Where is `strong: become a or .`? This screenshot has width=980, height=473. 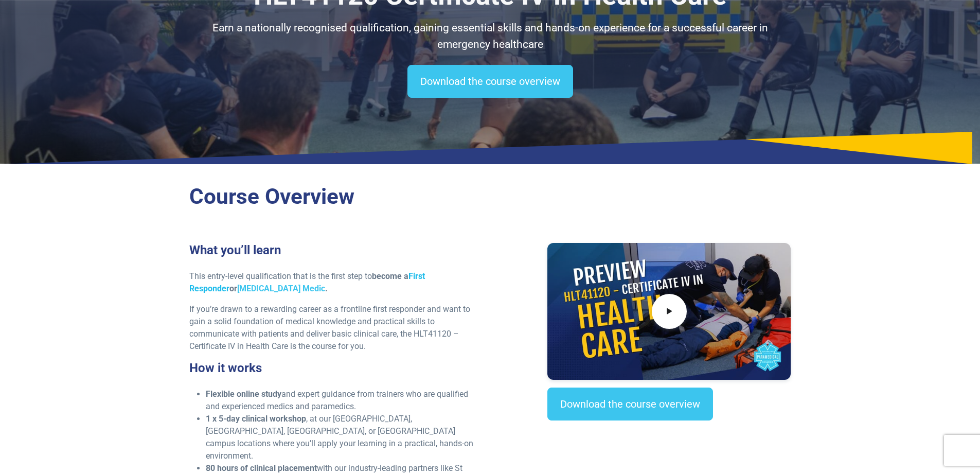 strong: become a or . is located at coordinates (307, 282).